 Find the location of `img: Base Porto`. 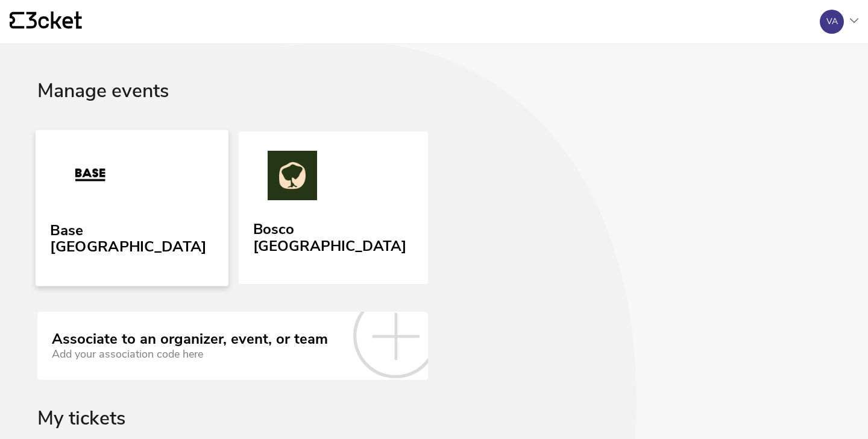

img: Base Porto is located at coordinates (90, 177).